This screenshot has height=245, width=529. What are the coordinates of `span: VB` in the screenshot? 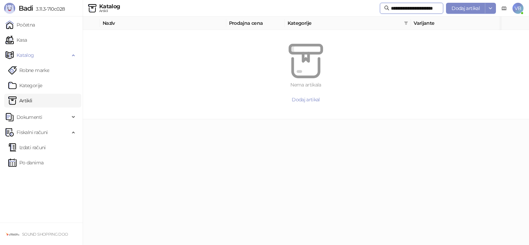 It's located at (518, 8).